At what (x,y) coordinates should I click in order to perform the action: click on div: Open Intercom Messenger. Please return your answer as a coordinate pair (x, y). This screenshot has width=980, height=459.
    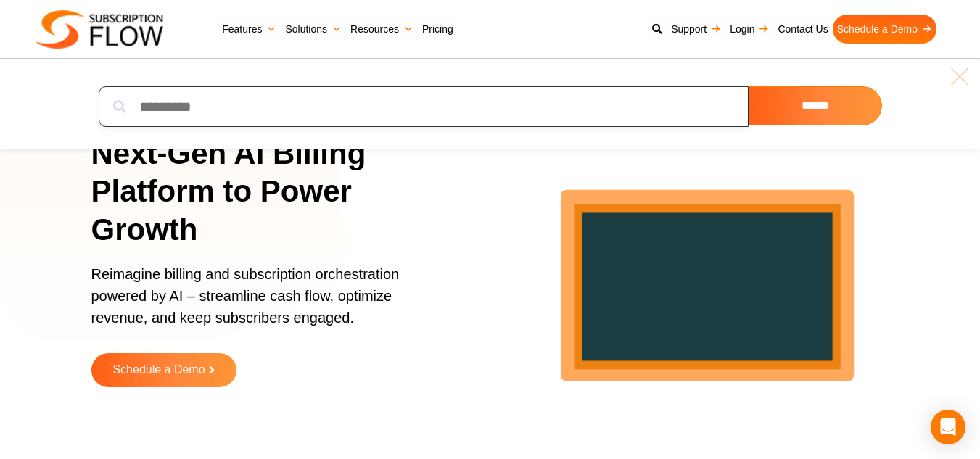
    Looking at the image, I should click on (948, 427).